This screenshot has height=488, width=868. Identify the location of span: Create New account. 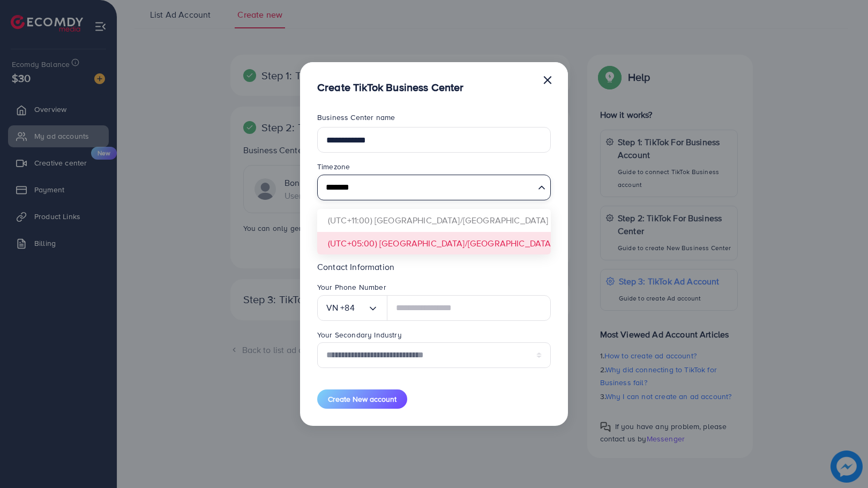
(362, 399).